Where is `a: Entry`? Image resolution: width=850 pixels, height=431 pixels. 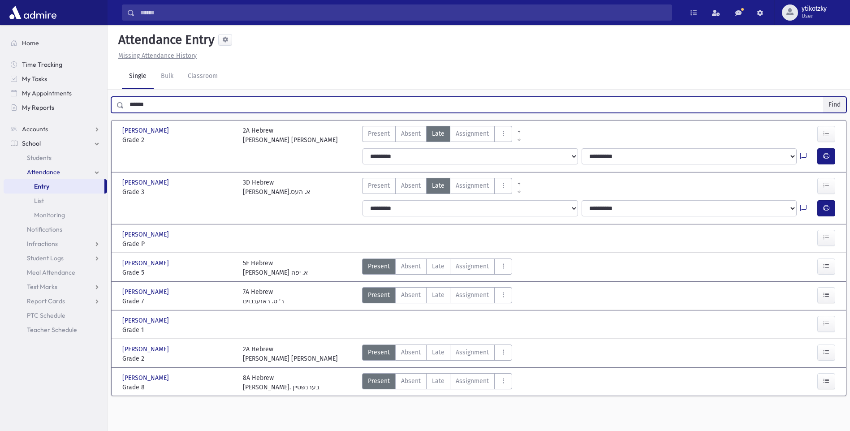
a: Entry is located at coordinates (54, 186).